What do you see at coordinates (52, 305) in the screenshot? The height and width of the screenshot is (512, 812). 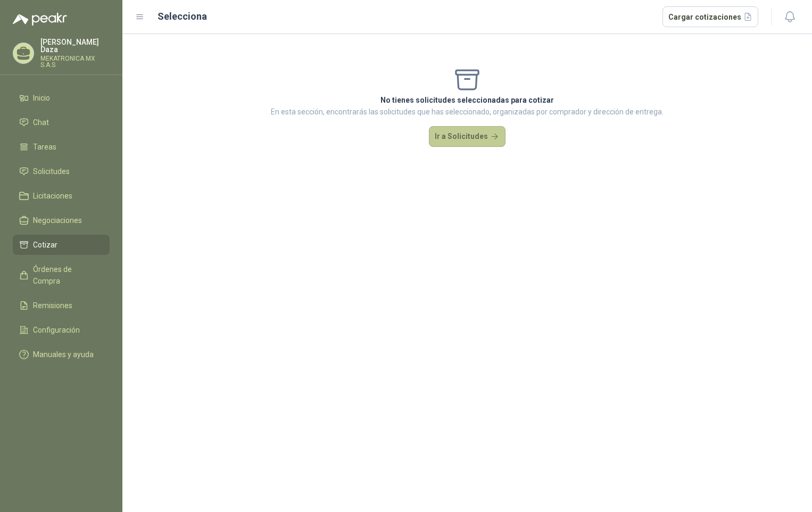 I see `span: Remisiones` at bounding box center [52, 305].